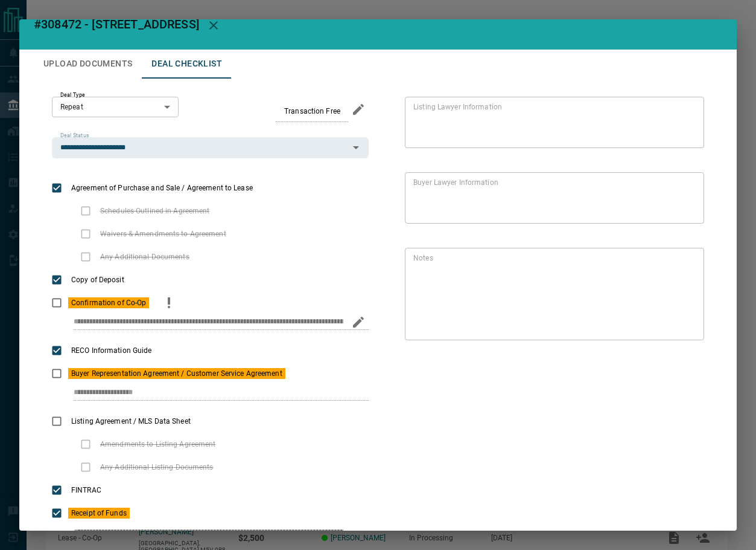  What do you see at coordinates (163, 234) in the screenshot?
I see `span: Waivers & Amendments to Agreement` at bounding box center [163, 234].